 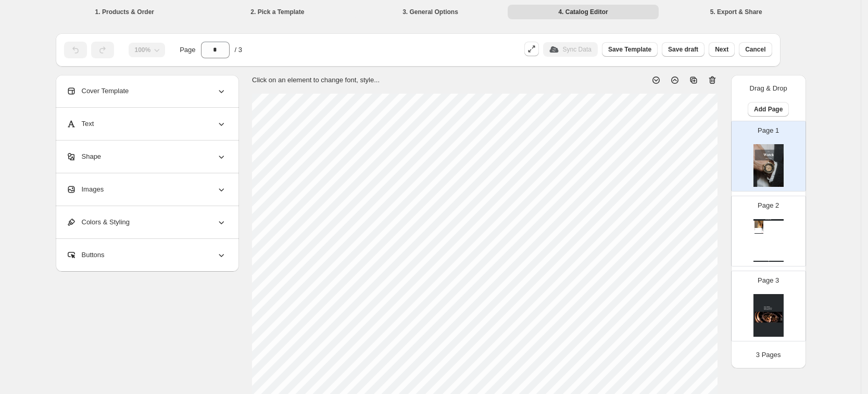 I want to click on p: 3 Pages, so click(x=769, y=355).